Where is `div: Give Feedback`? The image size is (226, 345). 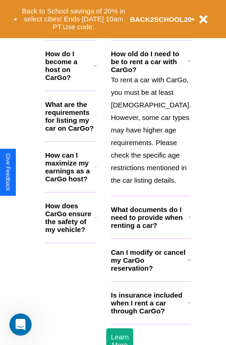 div: Give Feedback is located at coordinates (8, 172).